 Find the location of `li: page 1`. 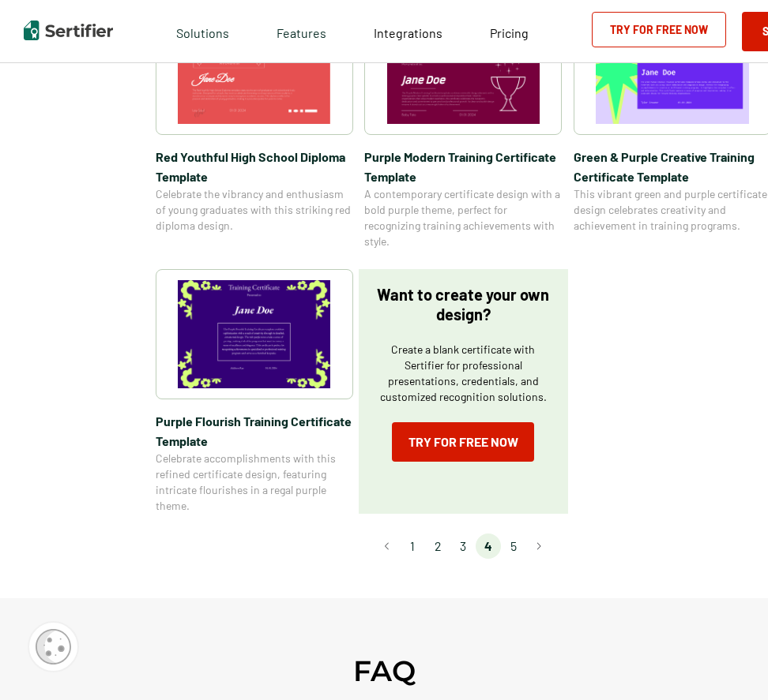

li: page 1 is located at coordinates (412, 547).